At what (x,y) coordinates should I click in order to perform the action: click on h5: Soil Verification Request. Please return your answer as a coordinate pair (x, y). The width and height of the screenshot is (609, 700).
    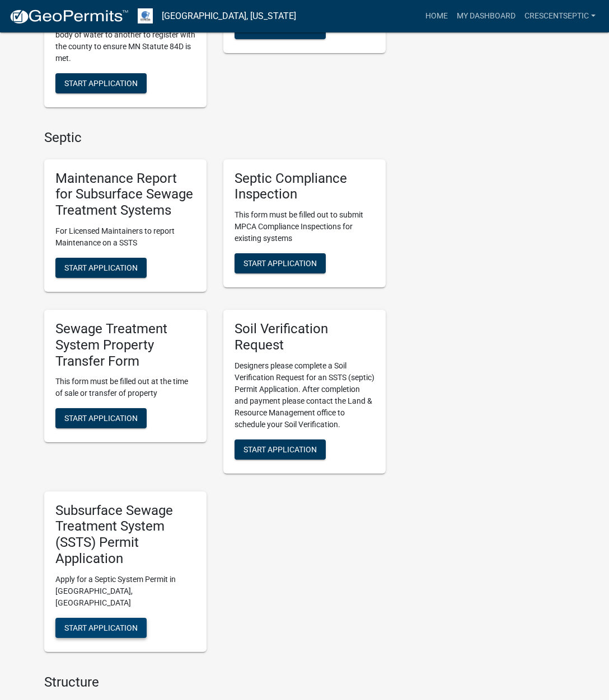
    Looking at the image, I should click on (304, 337).